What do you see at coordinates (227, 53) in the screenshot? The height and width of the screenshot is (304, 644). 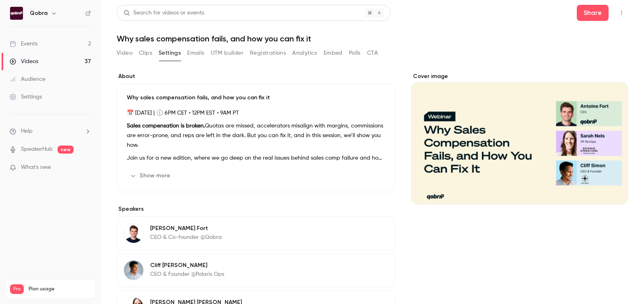 I see `button: UTM builder` at bounding box center [227, 53].